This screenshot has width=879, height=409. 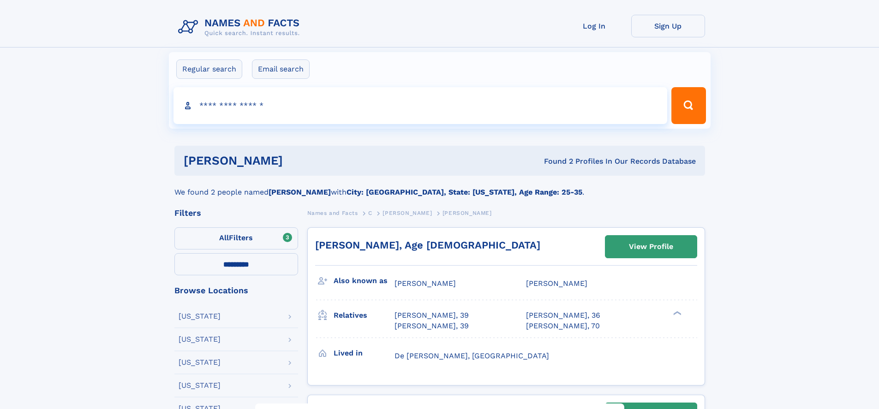 I want to click on label: Filters, so click(x=236, y=239).